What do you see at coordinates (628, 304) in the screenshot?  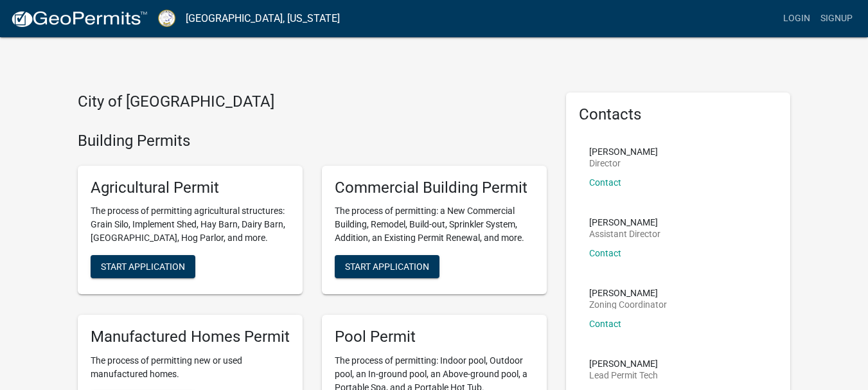 I see `p: Zoning Coordinator` at bounding box center [628, 304].